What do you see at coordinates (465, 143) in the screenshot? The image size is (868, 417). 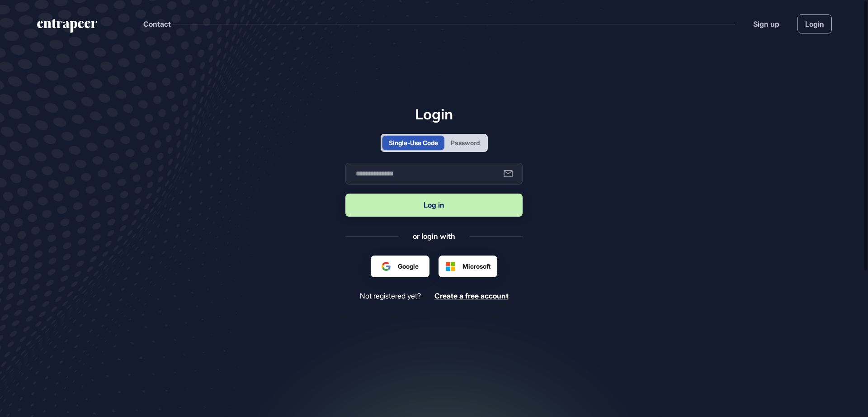 I see `div: Password` at bounding box center [465, 143].